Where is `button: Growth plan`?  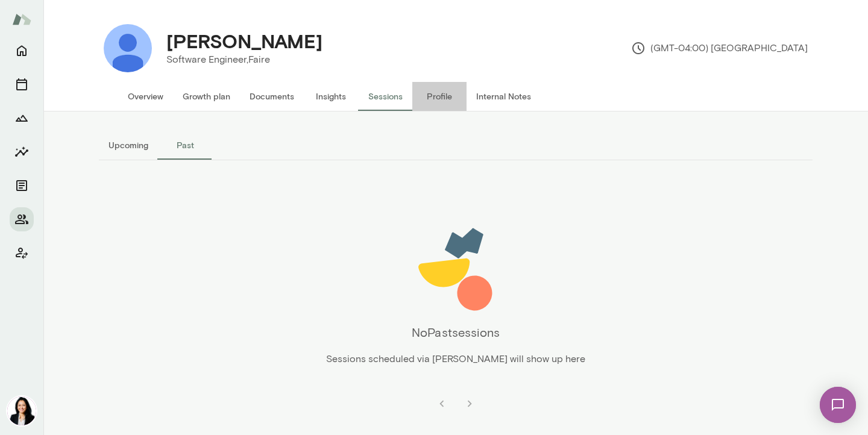 button: Growth plan is located at coordinates (207, 97).